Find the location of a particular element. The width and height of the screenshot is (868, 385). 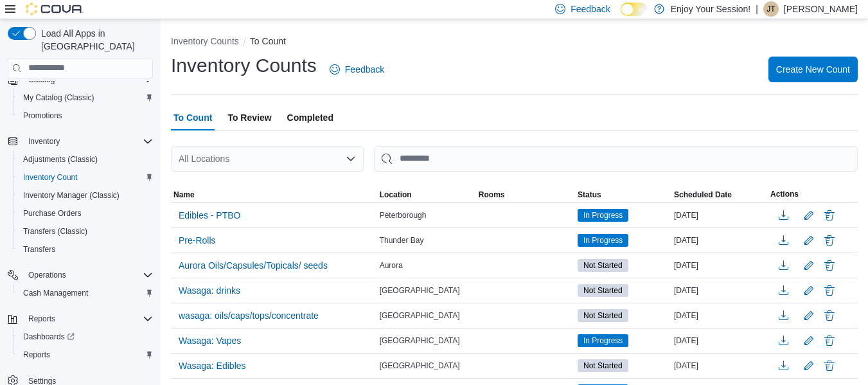

a: Transfers (Classic) is located at coordinates (55, 231).